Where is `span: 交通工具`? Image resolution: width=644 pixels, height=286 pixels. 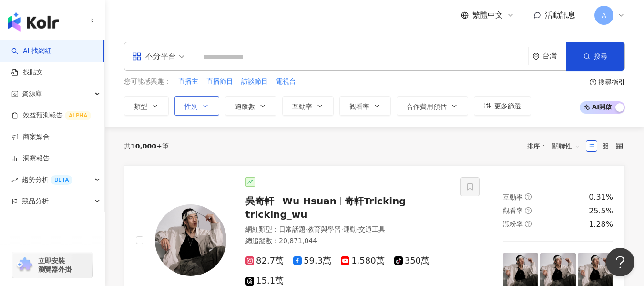 span: 交通工具 is located at coordinates (372, 229).